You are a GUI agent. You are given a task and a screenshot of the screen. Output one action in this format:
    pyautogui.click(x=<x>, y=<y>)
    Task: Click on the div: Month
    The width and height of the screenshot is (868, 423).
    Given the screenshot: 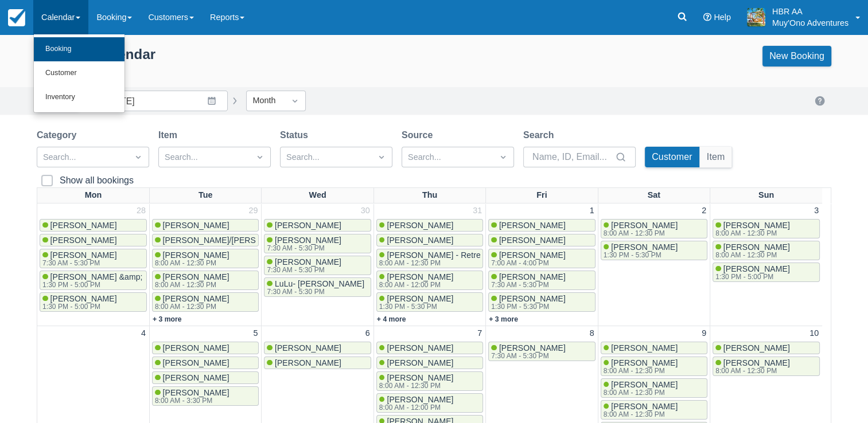 What is the action you would take?
    pyautogui.click(x=265, y=101)
    